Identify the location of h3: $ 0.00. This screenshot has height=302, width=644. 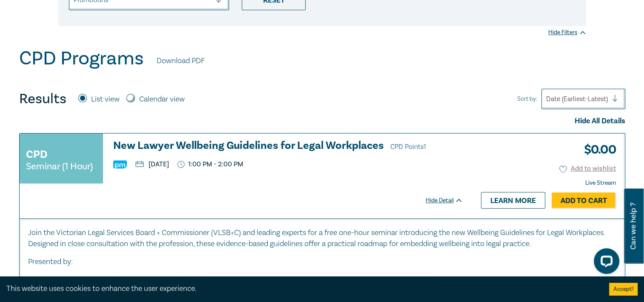
(597, 149).